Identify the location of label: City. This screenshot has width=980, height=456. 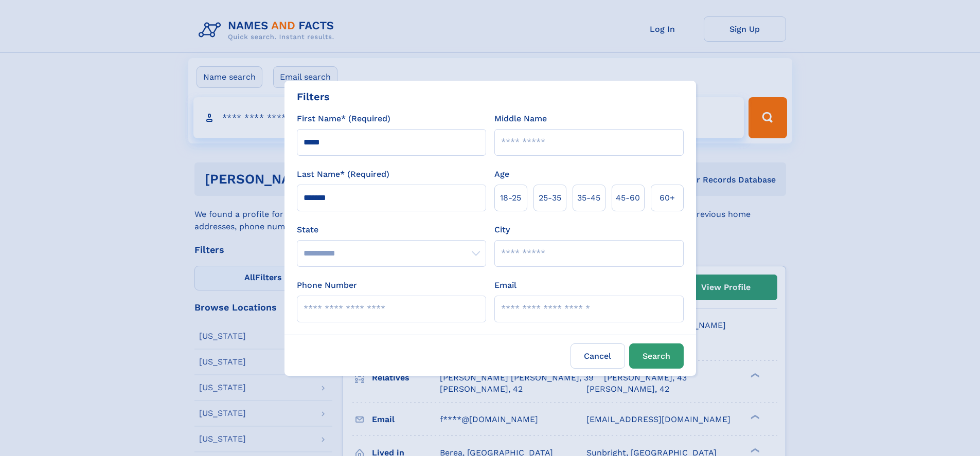
(502, 230).